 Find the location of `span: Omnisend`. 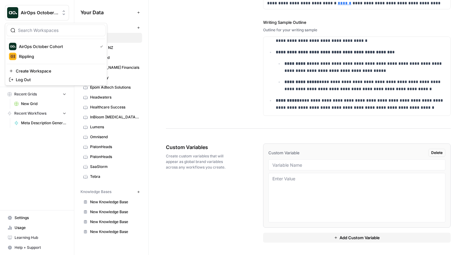

span: Omnisend is located at coordinates (115, 137).